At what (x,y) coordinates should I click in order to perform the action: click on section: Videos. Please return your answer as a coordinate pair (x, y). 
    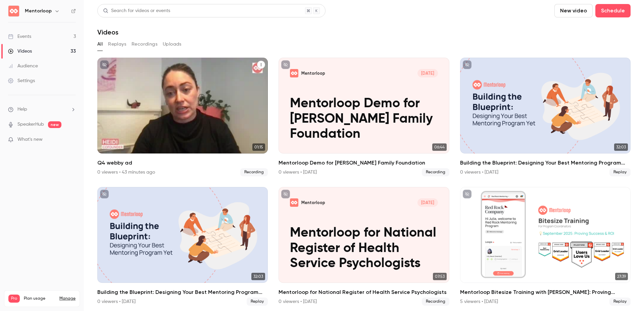
    Looking at the image, I should click on (364, 156).